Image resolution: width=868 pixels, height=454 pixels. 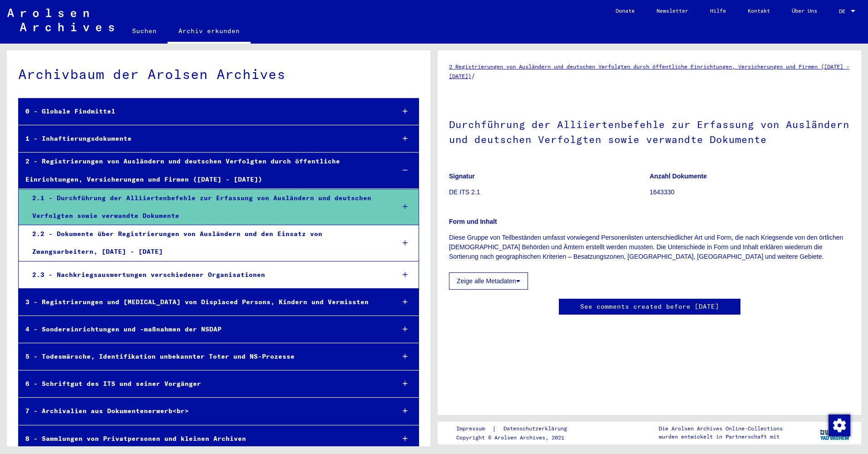 What do you see at coordinates (462, 176) in the screenshot?
I see `b: Signatur` at bounding box center [462, 176].